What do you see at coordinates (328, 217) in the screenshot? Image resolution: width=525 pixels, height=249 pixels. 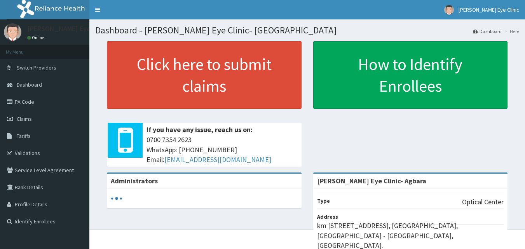 I see `b: Address` at bounding box center [328, 217].